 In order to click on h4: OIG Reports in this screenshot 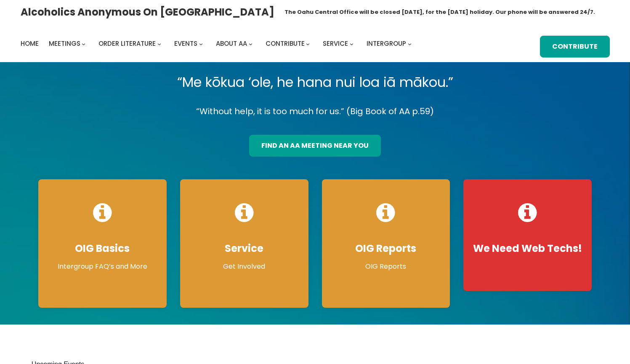, I will do `click(386, 248)`.